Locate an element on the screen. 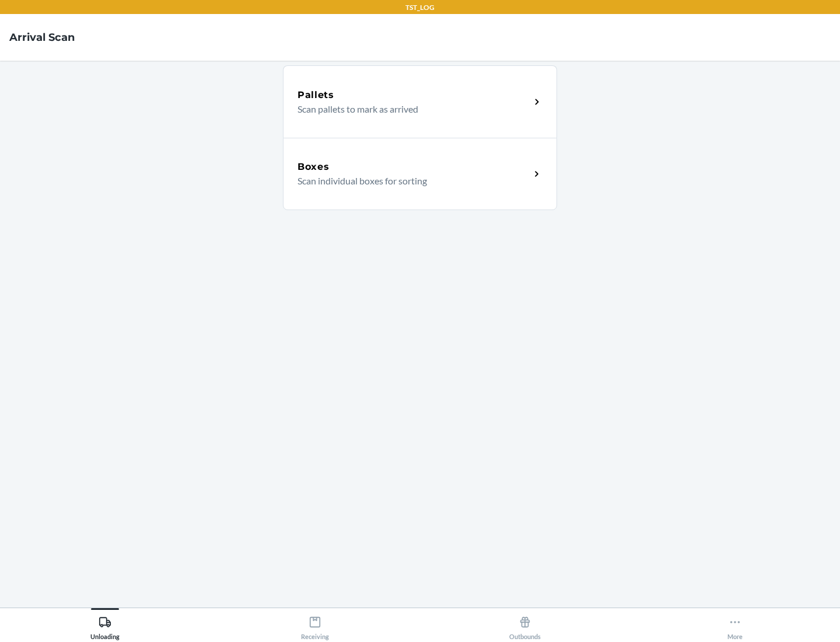 The height and width of the screenshot is (642, 840). h4: Arrival Scan is located at coordinates (42, 38).